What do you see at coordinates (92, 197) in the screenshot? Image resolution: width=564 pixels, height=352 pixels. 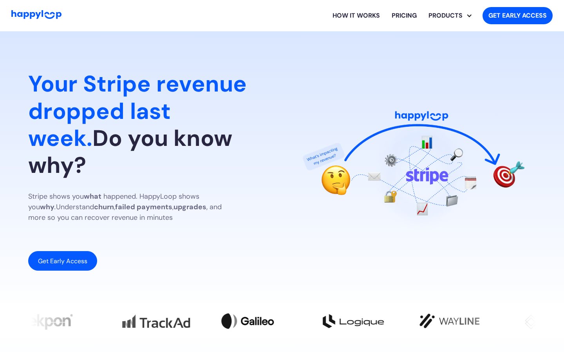 I see `strong: what` at bounding box center [92, 197].